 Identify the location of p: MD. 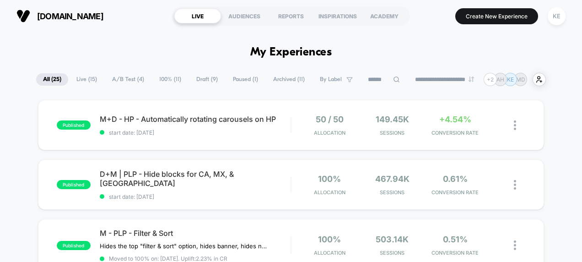
(521, 79).